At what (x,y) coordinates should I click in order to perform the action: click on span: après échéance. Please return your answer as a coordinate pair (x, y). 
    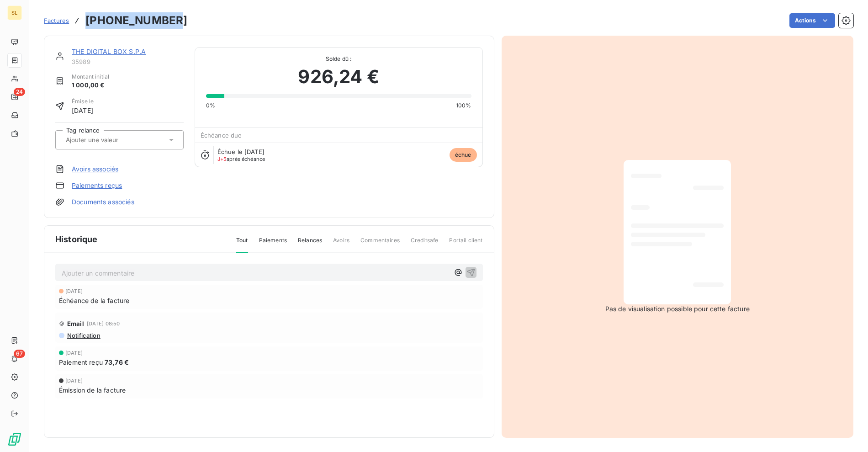
    Looking at the image, I should click on (241, 159).